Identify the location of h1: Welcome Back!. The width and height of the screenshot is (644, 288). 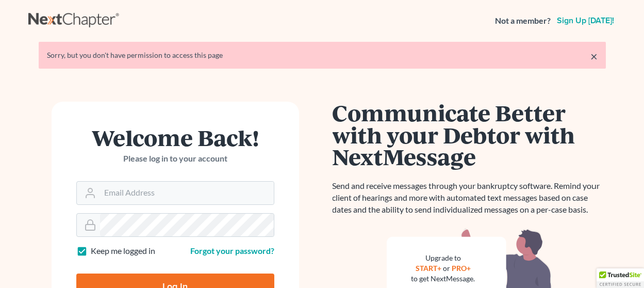
(175, 138).